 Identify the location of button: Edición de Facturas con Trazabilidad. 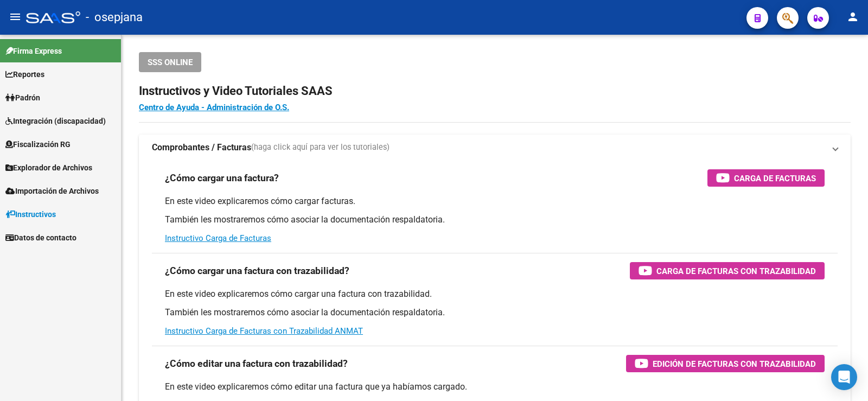
(725, 364).